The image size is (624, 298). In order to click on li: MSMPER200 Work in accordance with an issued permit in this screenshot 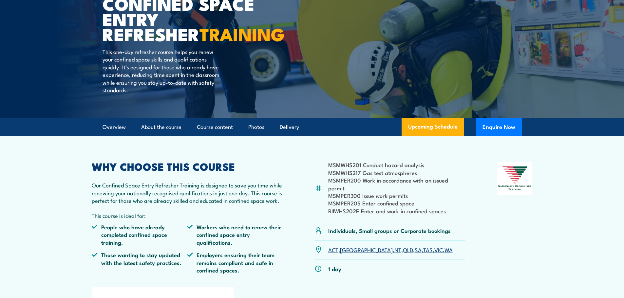, I will do `click(397, 184)`.